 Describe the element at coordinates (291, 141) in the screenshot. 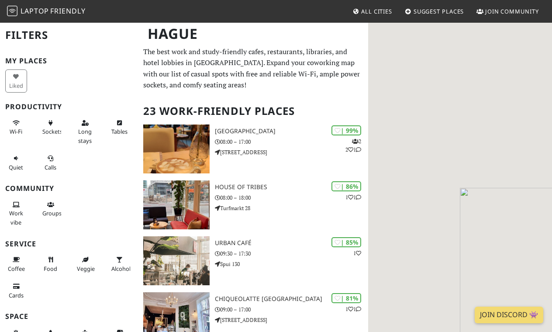

I see `p: 08:00 – 17:00` at that location.